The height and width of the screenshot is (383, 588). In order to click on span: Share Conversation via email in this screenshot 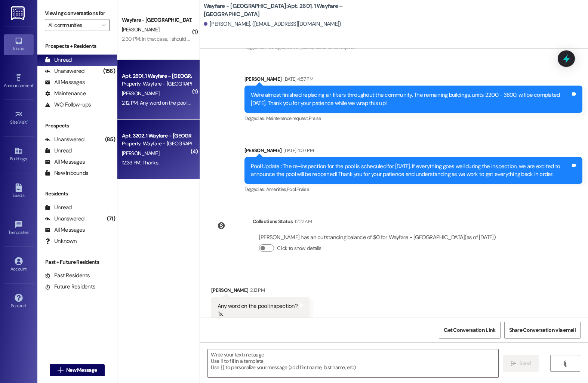, I will do `click(542, 330)`.